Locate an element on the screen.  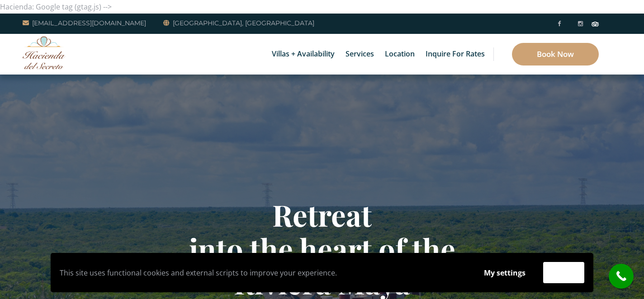
button: Accept is located at coordinates (563, 272).